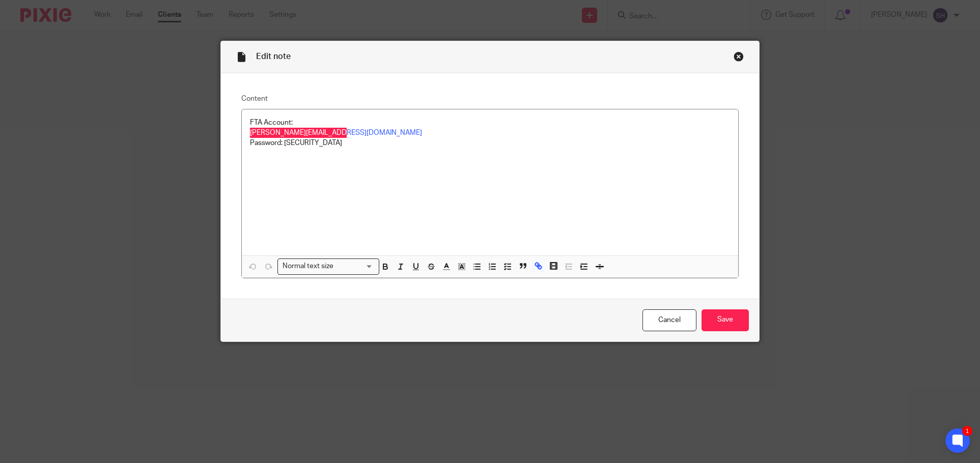  What do you see at coordinates (967, 431) in the screenshot?
I see `div: 1` at bounding box center [967, 431].